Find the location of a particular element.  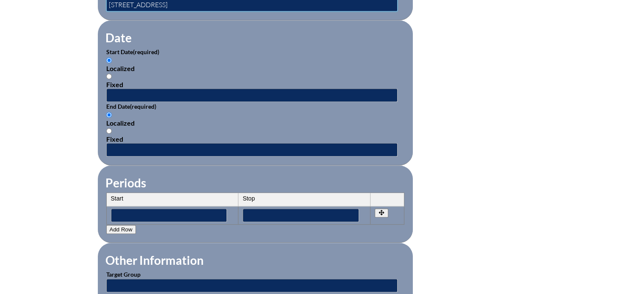

th: Stop is located at coordinates (304, 200).